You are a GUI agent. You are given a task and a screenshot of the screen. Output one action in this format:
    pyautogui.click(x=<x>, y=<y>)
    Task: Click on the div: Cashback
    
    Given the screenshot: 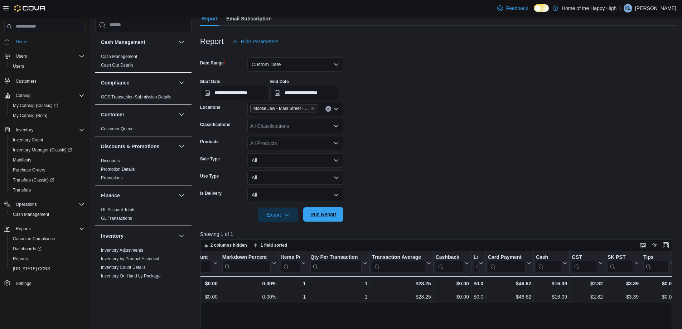 What is the action you would take?
    pyautogui.click(x=449, y=263)
    